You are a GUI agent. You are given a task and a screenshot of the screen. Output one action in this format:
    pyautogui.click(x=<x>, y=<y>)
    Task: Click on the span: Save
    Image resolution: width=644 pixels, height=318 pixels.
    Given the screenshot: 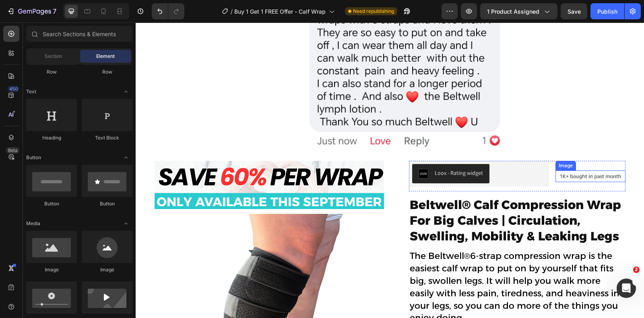 What is the action you would take?
    pyautogui.click(x=574, y=11)
    